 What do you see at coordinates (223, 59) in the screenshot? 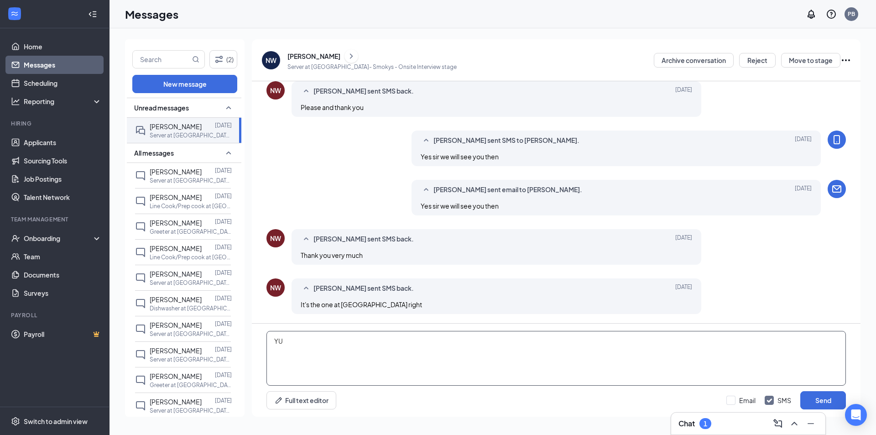
I see `button: Filter (2)` at bounding box center [223, 59].